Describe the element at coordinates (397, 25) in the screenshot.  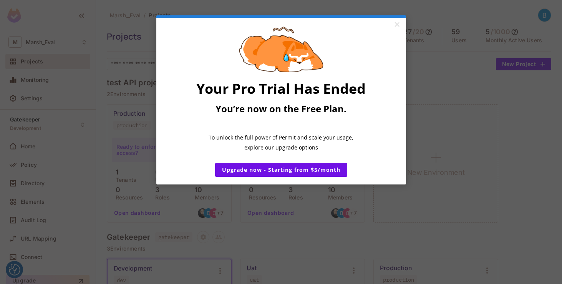
I see `a: Close modal` at that location.